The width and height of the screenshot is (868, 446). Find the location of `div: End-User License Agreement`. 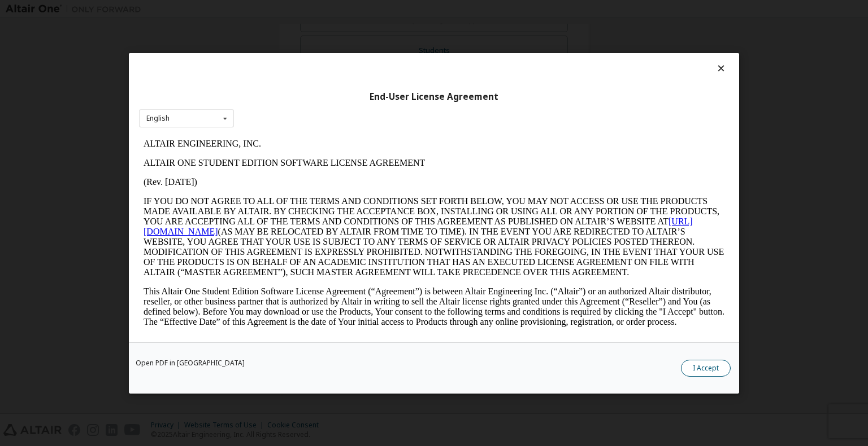

div: End-User License Agreement is located at coordinates (434, 97).